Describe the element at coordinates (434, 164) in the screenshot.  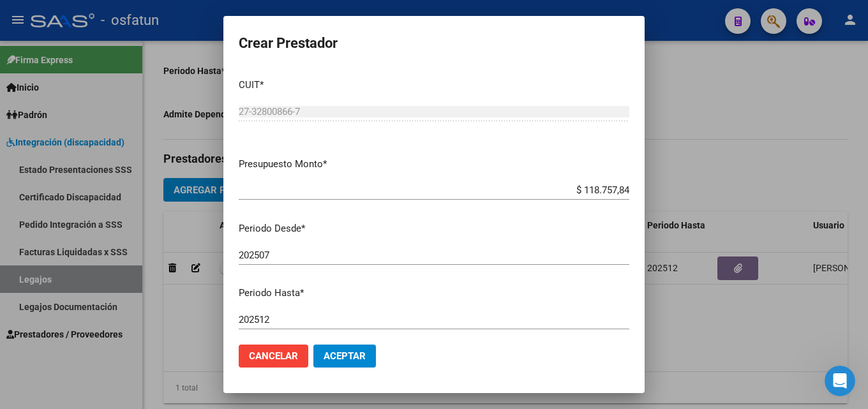
I see `p: Presupuesto Monto` at that location.